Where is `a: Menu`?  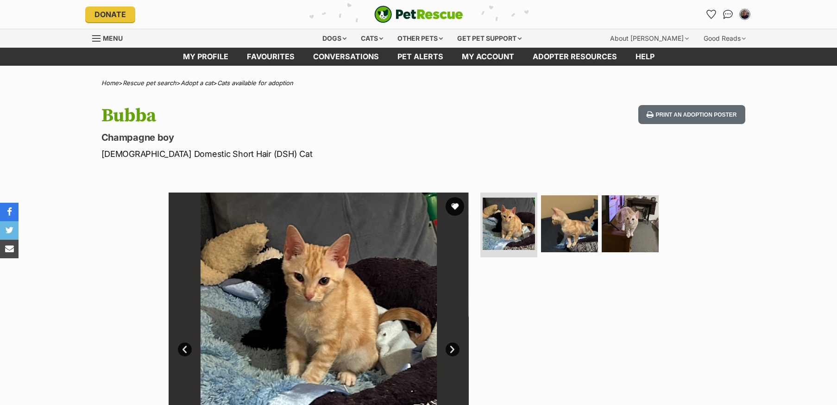 a: Menu is located at coordinates (111, 38).